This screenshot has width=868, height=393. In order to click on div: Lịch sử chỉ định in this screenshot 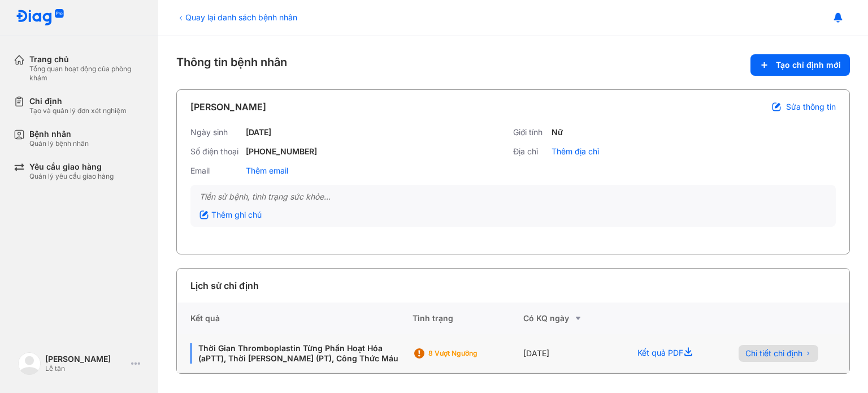, I will do `click(225, 286)`.